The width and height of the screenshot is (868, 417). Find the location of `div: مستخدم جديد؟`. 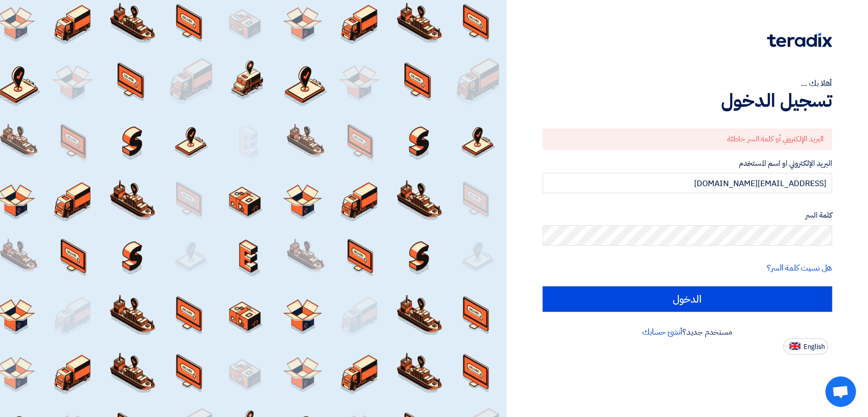

div: مستخدم جديد؟ is located at coordinates (687, 332).